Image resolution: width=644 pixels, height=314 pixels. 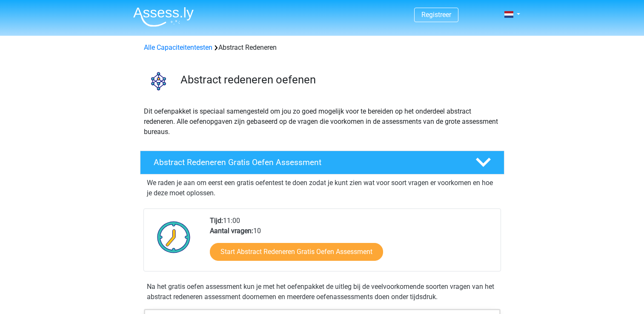 I want to click on b: Aantal vragen:, so click(x=232, y=230).